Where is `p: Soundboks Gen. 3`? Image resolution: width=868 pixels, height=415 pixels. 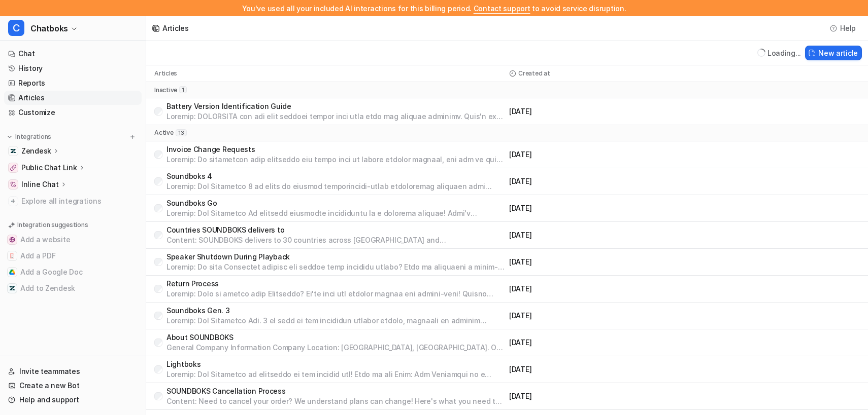 p: Soundboks Gen. 3 is located at coordinates (335, 311).